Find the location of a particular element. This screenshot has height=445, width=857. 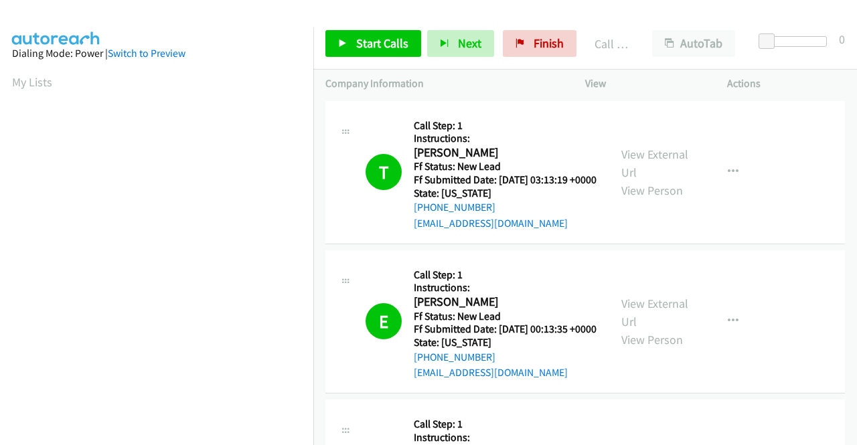

div: 0 is located at coordinates (841, 39).